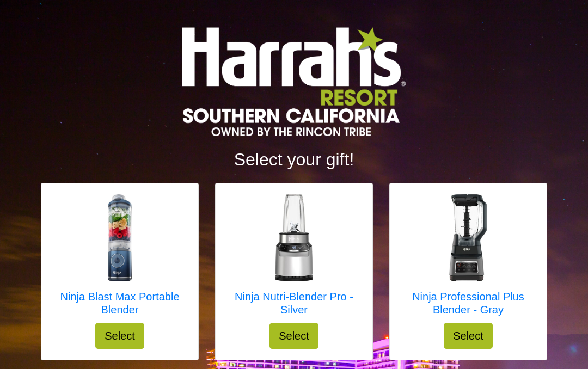 This screenshot has width=588, height=369. What do you see at coordinates (468, 238) in the screenshot?
I see `img: Ninja Professional Plus Blender - Gray` at bounding box center [468, 238].